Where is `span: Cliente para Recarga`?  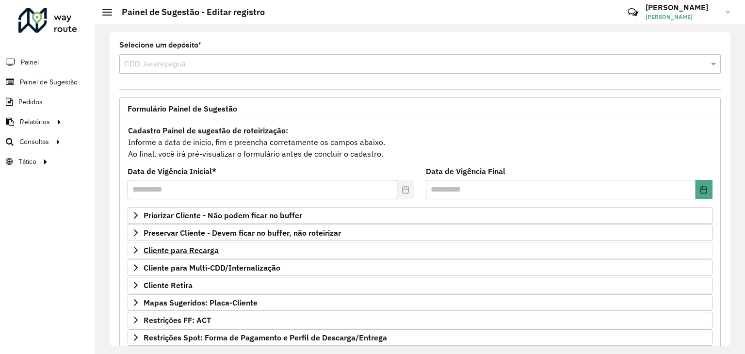
span: Cliente para Recarga is located at coordinates (181, 250).